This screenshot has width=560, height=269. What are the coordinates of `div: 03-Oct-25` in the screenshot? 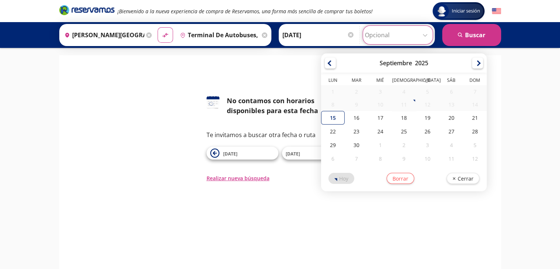 It's located at (427, 145).